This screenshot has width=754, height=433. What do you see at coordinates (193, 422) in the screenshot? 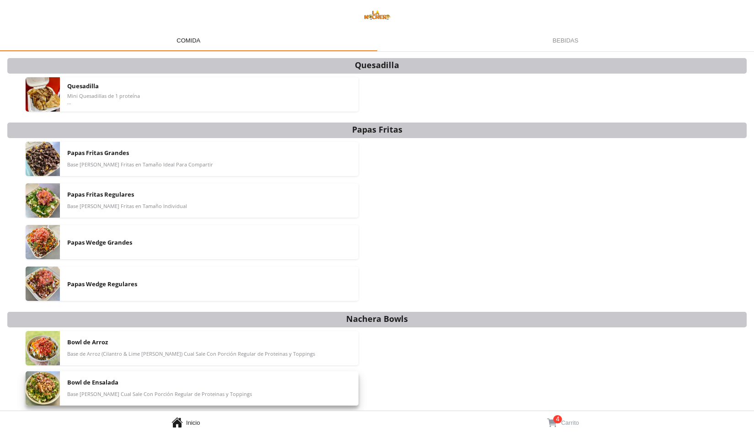
I see `span: Inicio` at bounding box center [193, 422].